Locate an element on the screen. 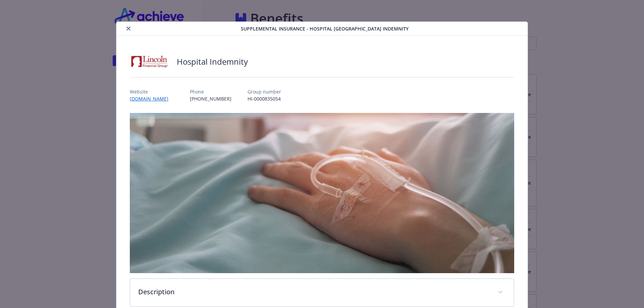 The image size is (644, 308). button: close is located at coordinates (129, 29).